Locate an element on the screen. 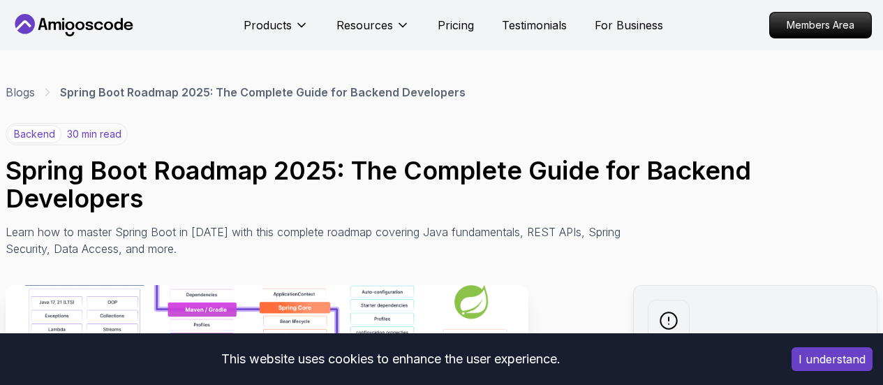 The width and height of the screenshot is (883, 385). div: This website uses cookies to enhance the user experience. is located at coordinates (390, 359).